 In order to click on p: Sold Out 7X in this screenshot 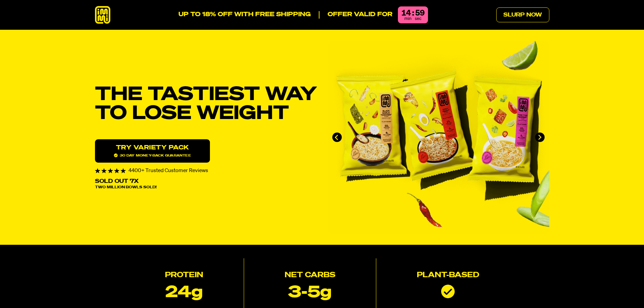, I will do `click(116, 181)`.